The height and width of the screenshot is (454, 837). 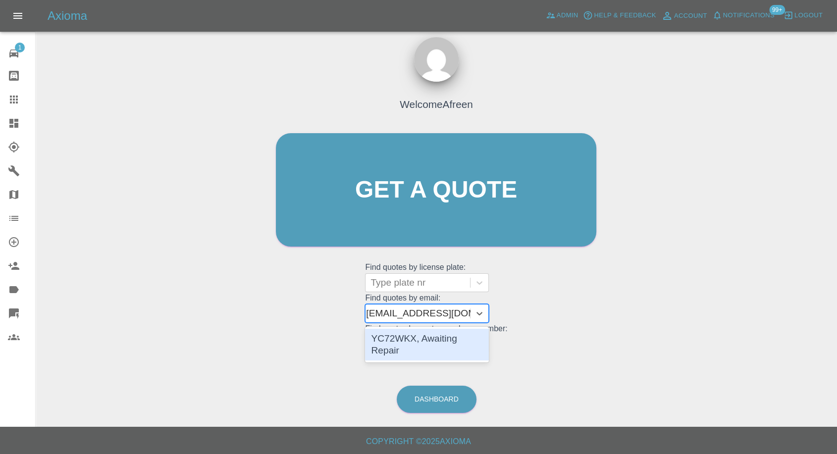 I want to click on a: Account, so click(x=684, y=16).